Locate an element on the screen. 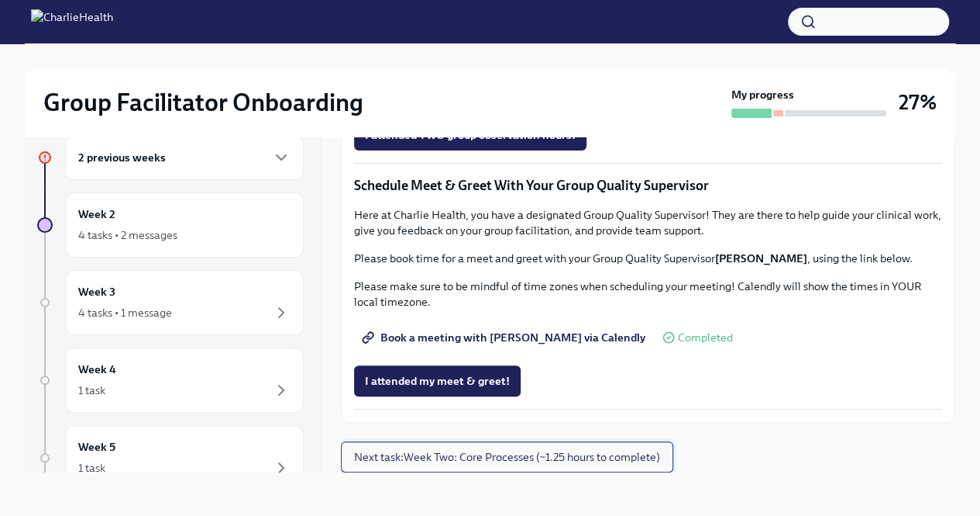  p: Schedule Meet & Greet With Your Group Quality Supervisor is located at coordinates (648, 185).